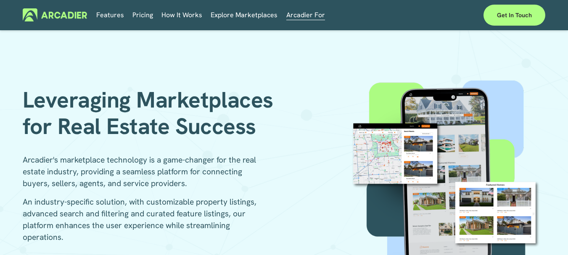 This screenshot has height=255, width=568. I want to click on p: An industry-specific solution, with customizable property listings, advanced search and filtering..., so click(141, 220).